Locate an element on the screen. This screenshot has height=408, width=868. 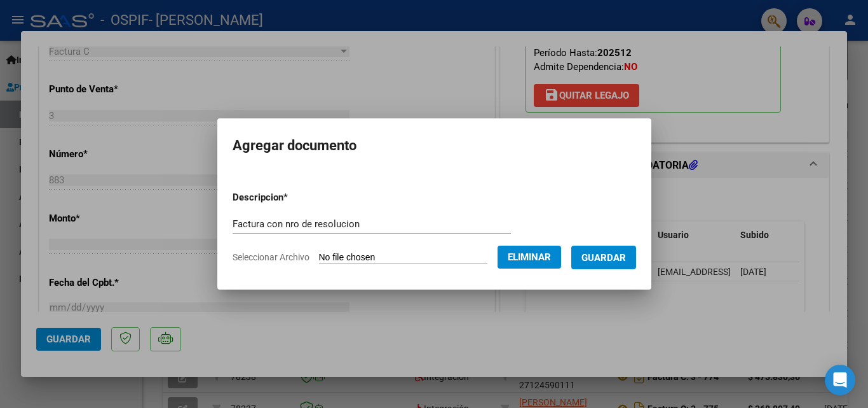
h2: Agregar documento is located at coordinates (434, 145).